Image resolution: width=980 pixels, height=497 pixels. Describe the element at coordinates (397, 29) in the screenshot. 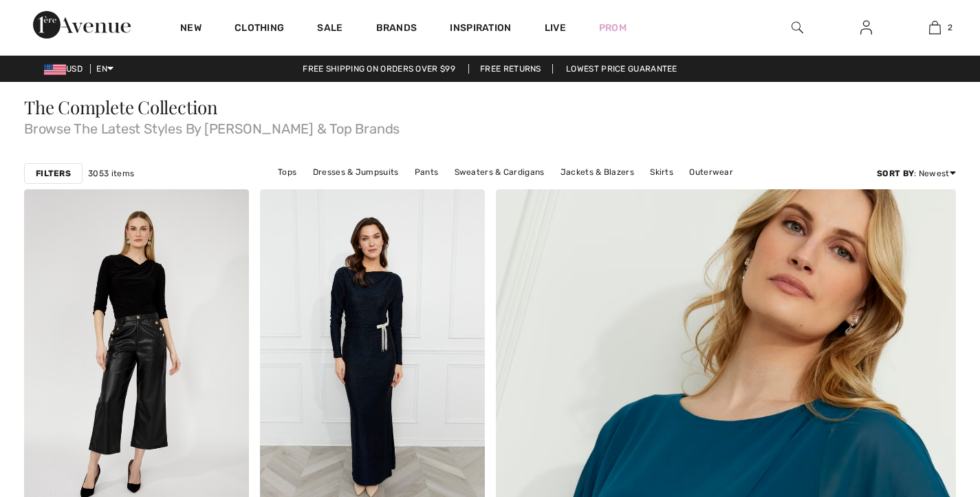

I see `a: Brands` at that location.